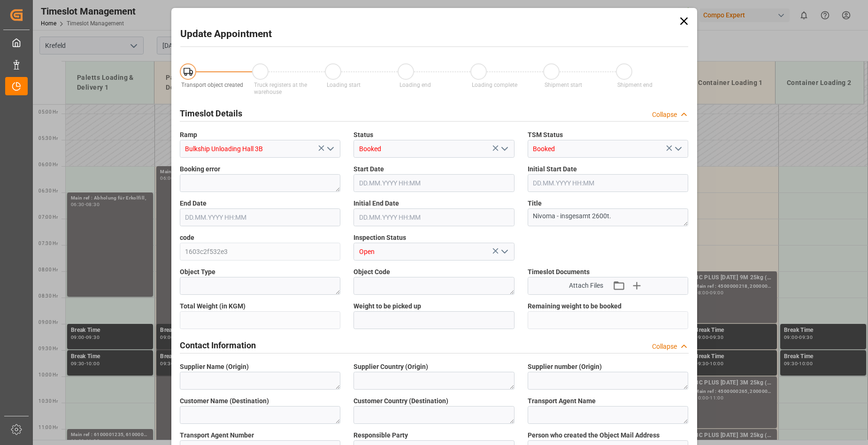 This screenshot has height=445, width=868. I want to click on span: Initial Start Date, so click(552, 169).